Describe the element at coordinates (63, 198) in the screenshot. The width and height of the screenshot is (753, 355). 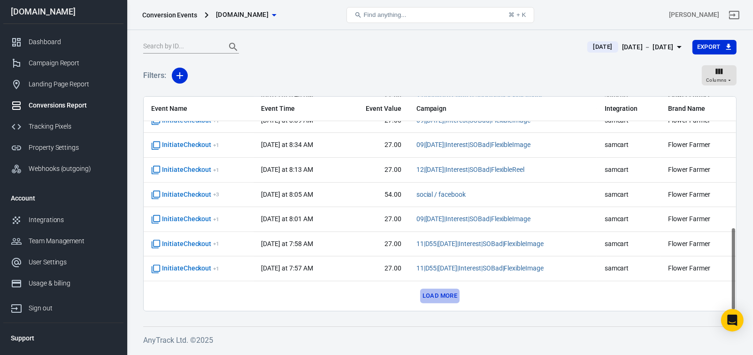
I see `li: Account` at that location.